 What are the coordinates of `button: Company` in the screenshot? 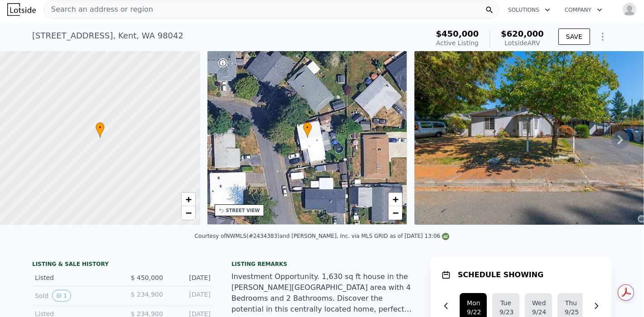 It's located at (583, 10).